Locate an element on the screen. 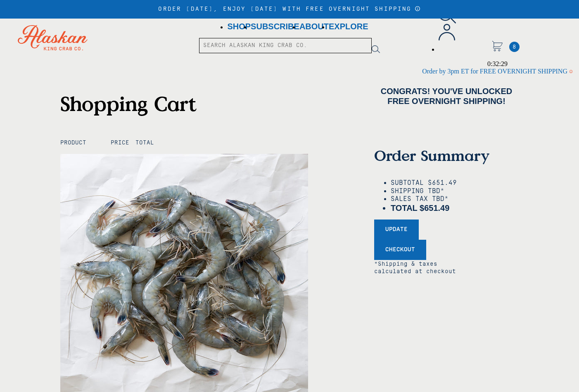 The image size is (579, 392). input: Search Alaskan King Crab Co. is located at coordinates (285, 45).